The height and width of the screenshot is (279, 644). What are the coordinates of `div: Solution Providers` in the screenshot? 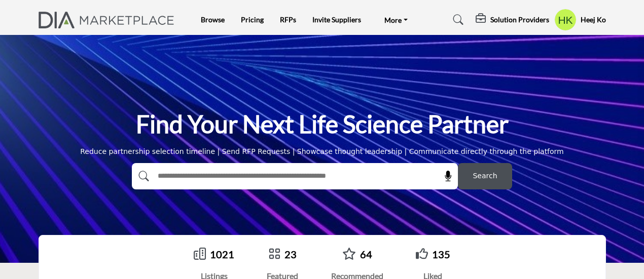 It's located at (512, 19).